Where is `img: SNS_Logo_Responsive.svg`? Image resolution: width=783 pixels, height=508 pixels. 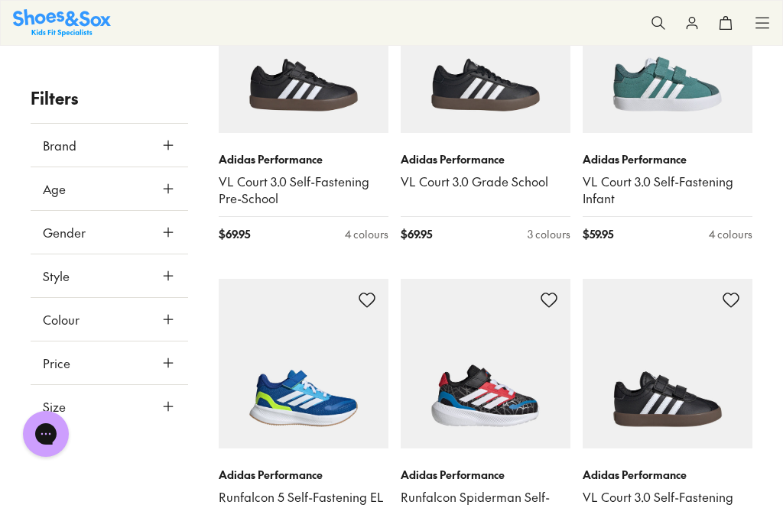
img: SNS_Logo_Responsive.svg is located at coordinates (62, 22).